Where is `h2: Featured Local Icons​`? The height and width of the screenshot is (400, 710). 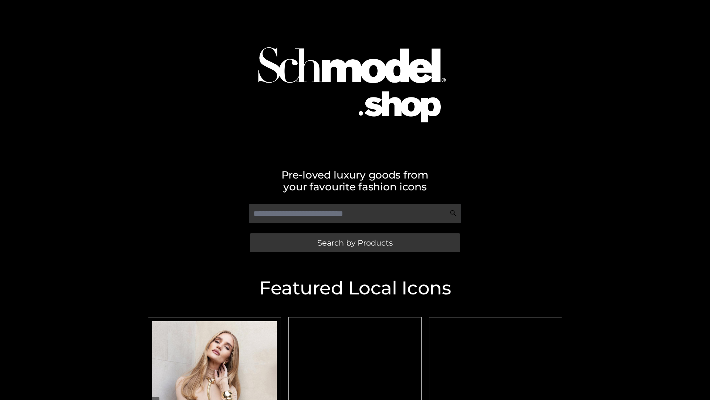
h2: Featured Local Icons​ is located at coordinates (355, 288).